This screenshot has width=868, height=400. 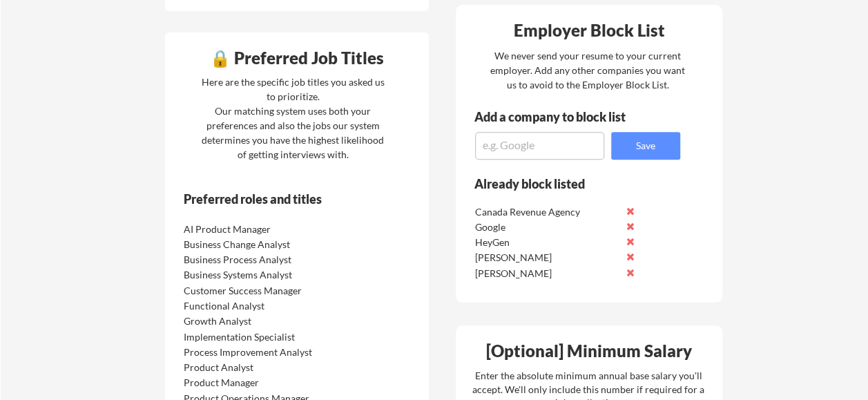 What do you see at coordinates (257, 321) in the screenshot?
I see `div: Growth Analyst` at bounding box center [257, 321].